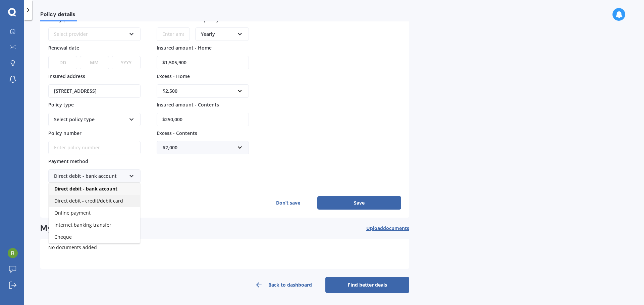  I want to click on button: Save, so click(359, 203).